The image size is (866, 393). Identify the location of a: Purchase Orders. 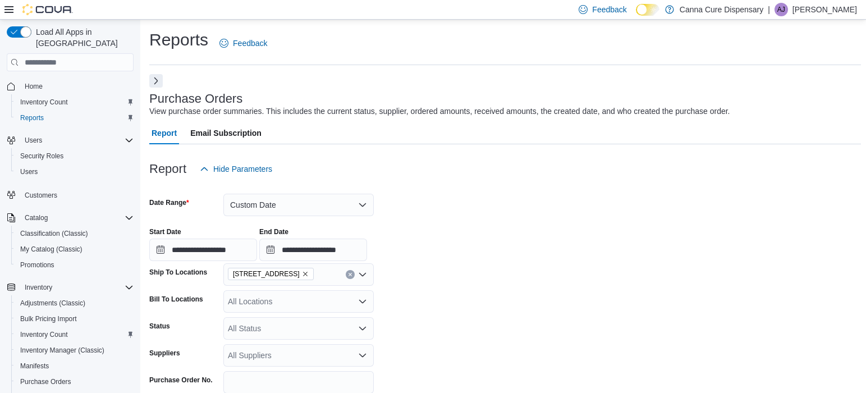
(45, 382).